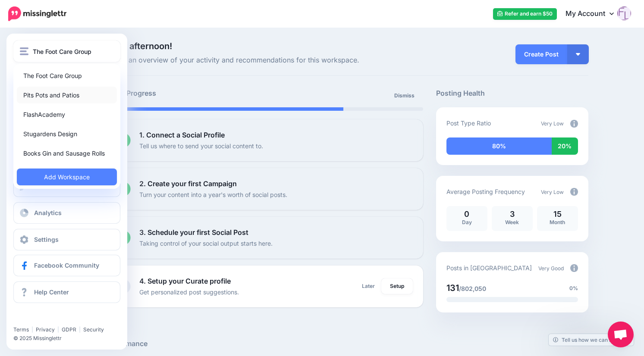  Describe the element at coordinates (368, 286) in the screenshot. I see `a: Later` at that location.